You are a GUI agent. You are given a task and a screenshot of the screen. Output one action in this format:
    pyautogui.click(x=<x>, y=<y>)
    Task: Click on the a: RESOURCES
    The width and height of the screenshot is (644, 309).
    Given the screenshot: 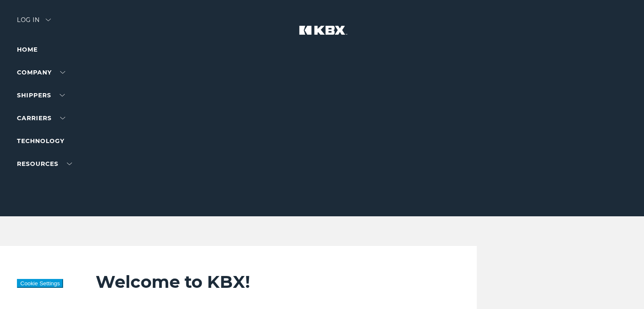 What is the action you would take?
    pyautogui.click(x=45, y=164)
    